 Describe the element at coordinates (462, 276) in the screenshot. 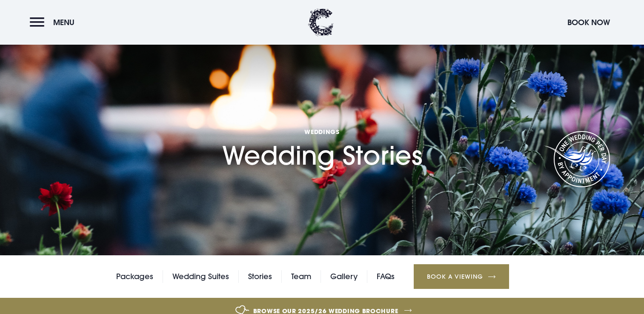

I see `a: Book a Viewing` at that location.